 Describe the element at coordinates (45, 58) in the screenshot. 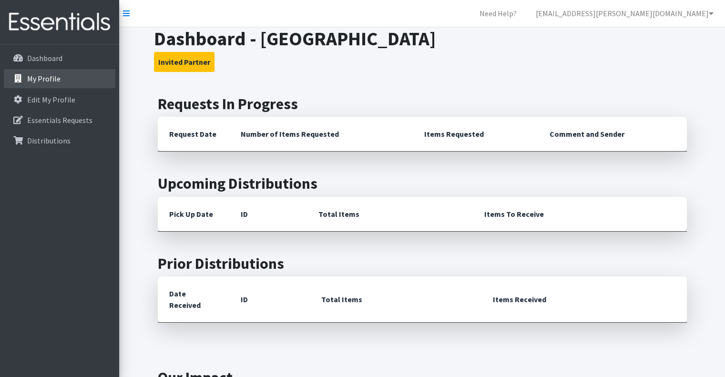

I see `p: Dashboard` at that location.